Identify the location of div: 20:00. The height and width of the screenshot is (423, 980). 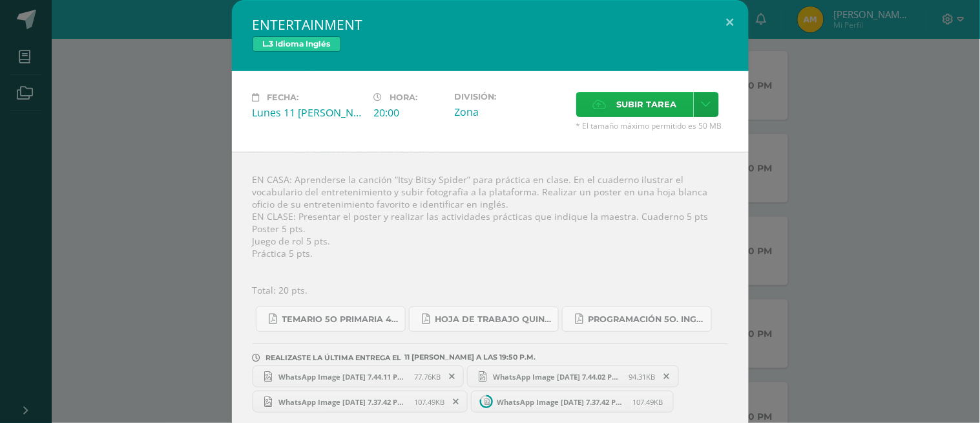
(409, 112).